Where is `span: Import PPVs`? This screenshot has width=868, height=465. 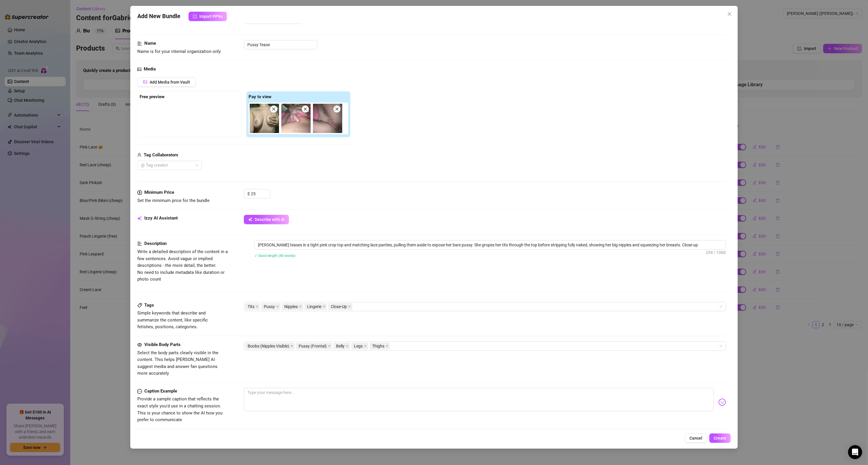
span: Import PPVs is located at coordinates (211, 16).